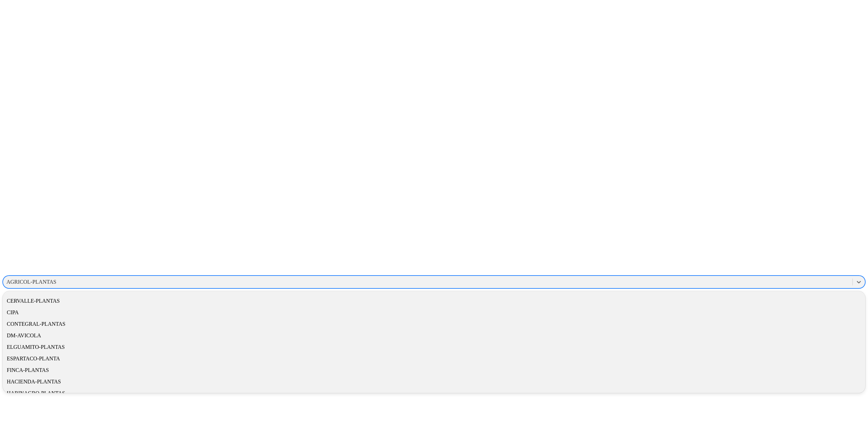  I want to click on div: CONTEGRAL-PLANTAS, so click(434, 324).